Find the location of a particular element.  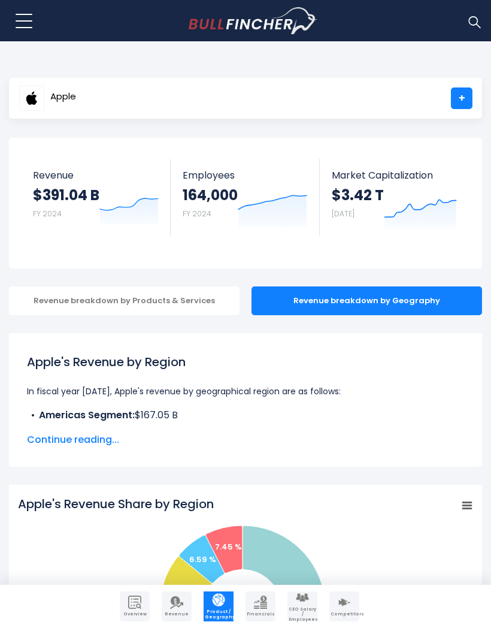

a: Company Product/Geography is located at coordinates (219, 606).